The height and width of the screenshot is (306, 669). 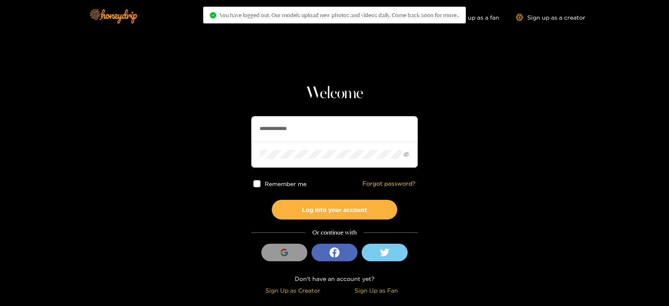 What do you see at coordinates (339, 15) in the screenshot?
I see `span: You have logged out. Our models upload new photos and videos daily. Come back soon for more..` at bounding box center [339, 15].